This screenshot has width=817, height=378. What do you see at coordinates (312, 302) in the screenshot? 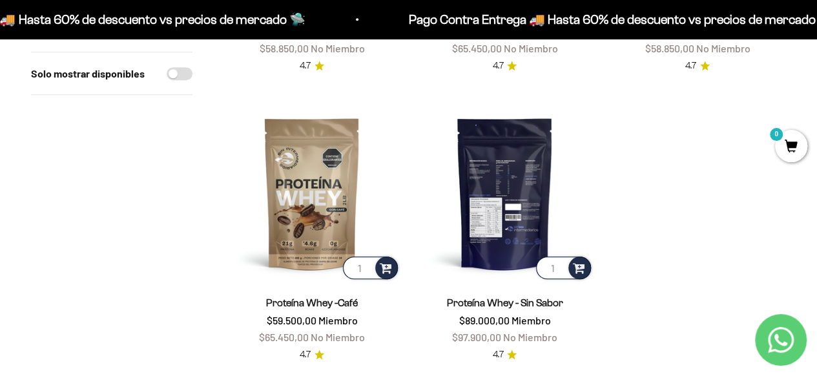
I see `a: Proteína Whey -Café` at bounding box center [312, 302].